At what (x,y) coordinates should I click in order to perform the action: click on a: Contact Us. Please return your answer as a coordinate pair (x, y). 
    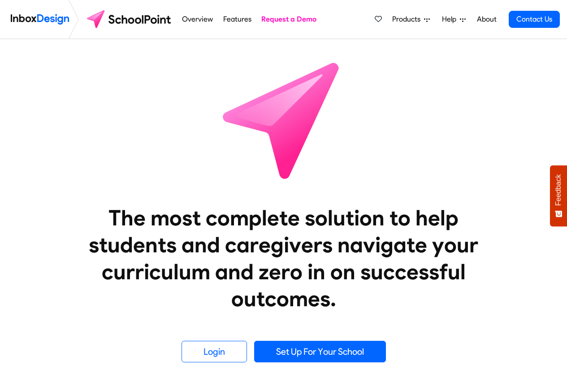
    Looking at the image, I should click on (534, 19).